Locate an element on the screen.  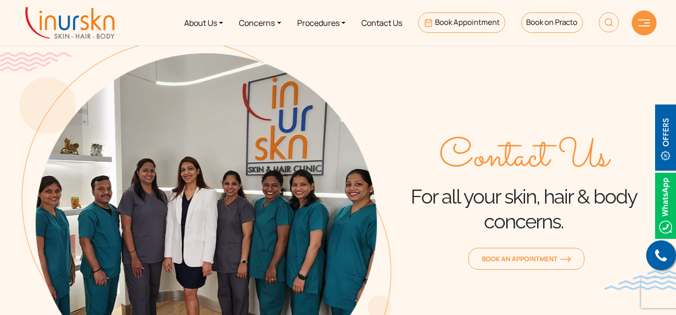
img: bluewave is located at coordinates (640, 280).